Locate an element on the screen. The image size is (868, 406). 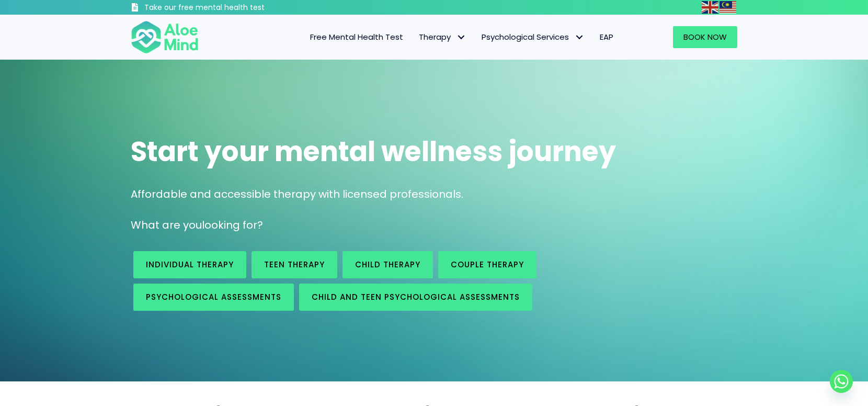
span: Free Mental Health Test is located at coordinates (357, 37).